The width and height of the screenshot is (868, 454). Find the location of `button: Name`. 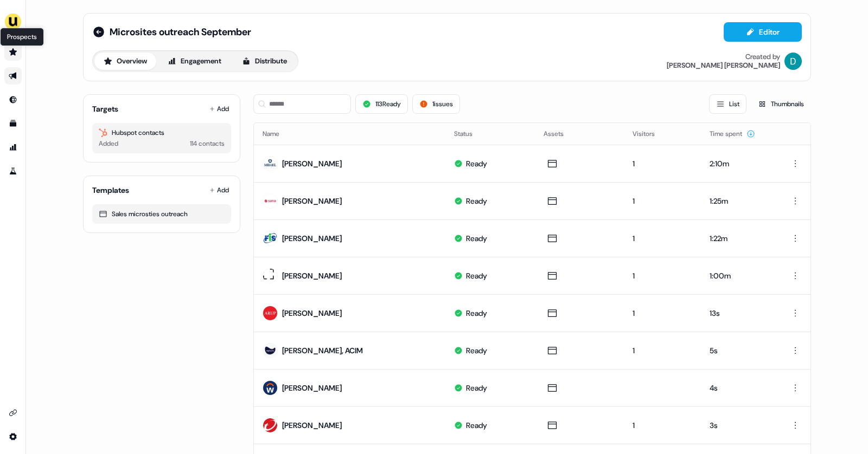

button: Name is located at coordinates (277, 133).